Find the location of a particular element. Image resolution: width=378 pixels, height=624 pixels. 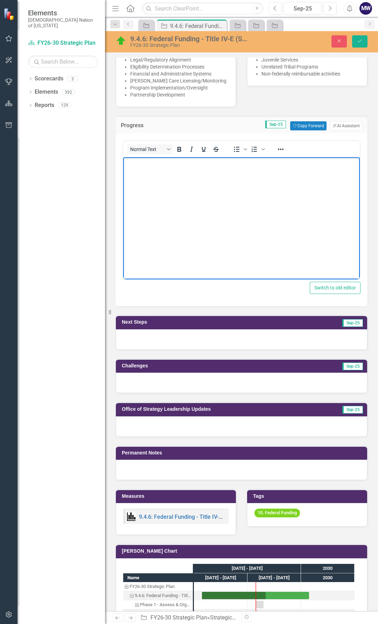

div: 392 is located at coordinates (68, 92).